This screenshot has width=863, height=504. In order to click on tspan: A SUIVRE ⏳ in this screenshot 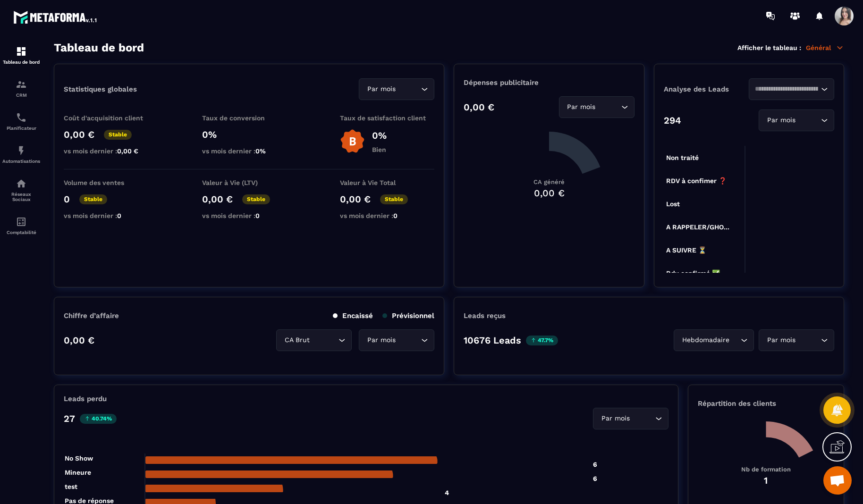, I will do `click(686, 250)`.